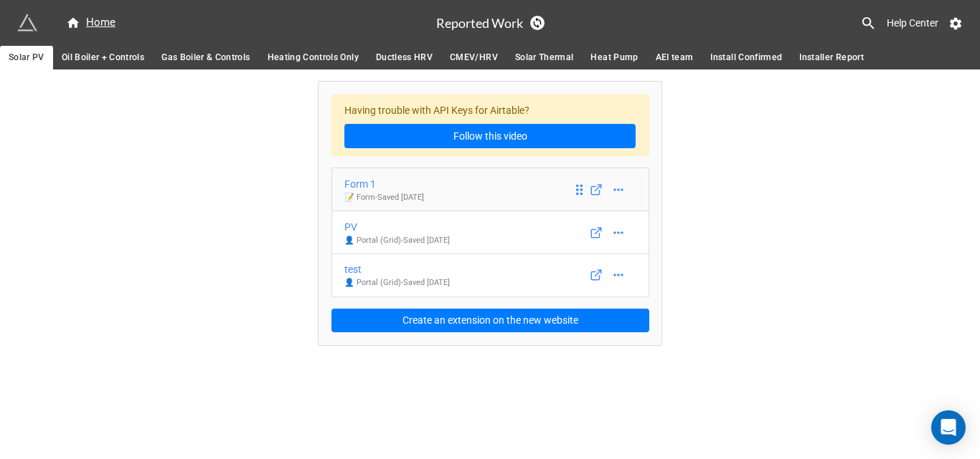 This screenshot has height=459, width=980. Describe the element at coordinates (102, 57) in the screenshot. I see `span: Oil Boiler + Controls` at that location.